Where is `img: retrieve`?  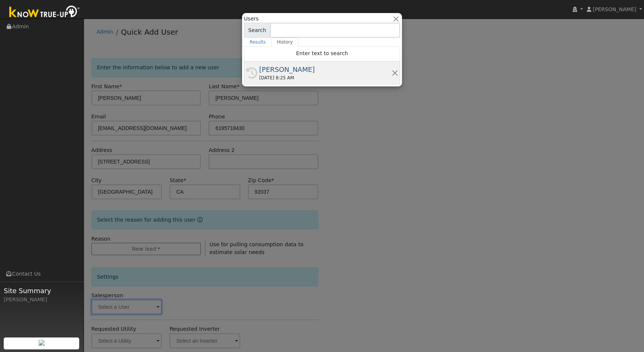
img: retrieve is located at coordinates (42, 342).